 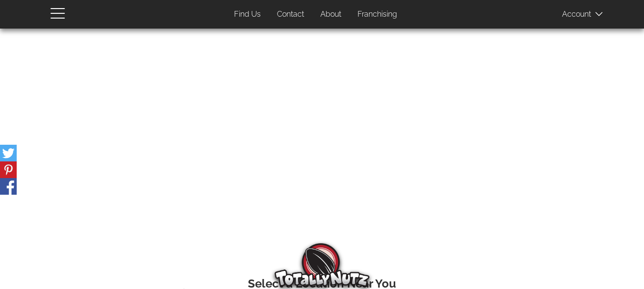 I want to click on a: Find Us, so click(x=248, y=14).